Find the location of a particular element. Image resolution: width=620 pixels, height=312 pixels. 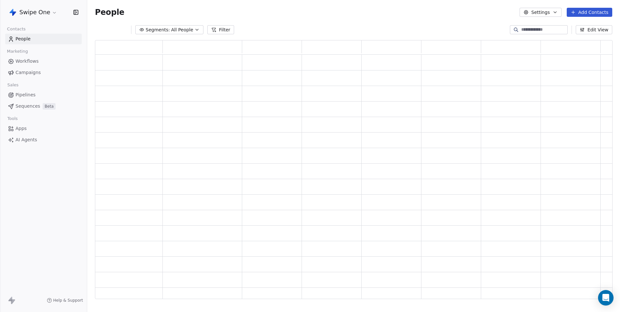

button: Swipe One is located at coordinates (33, 12).